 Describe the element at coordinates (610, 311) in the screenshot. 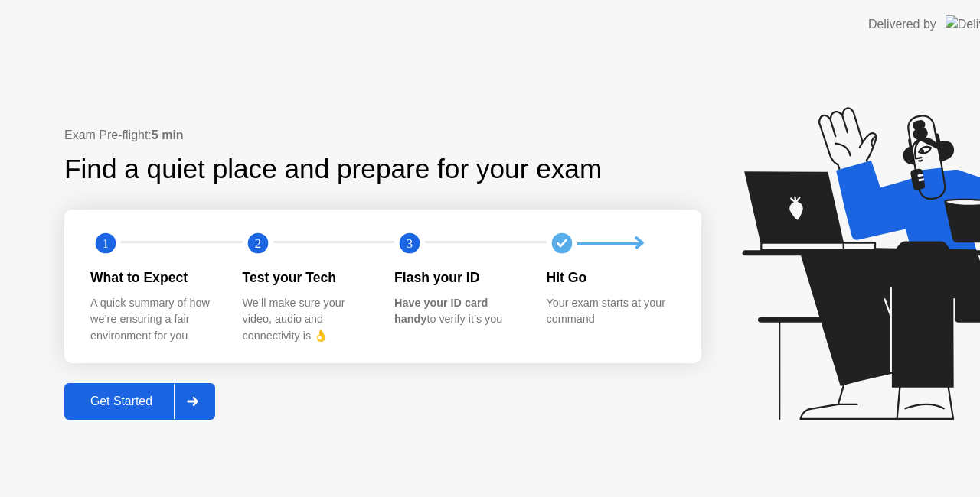

I see `div: Your exam starts at your command` at that location.